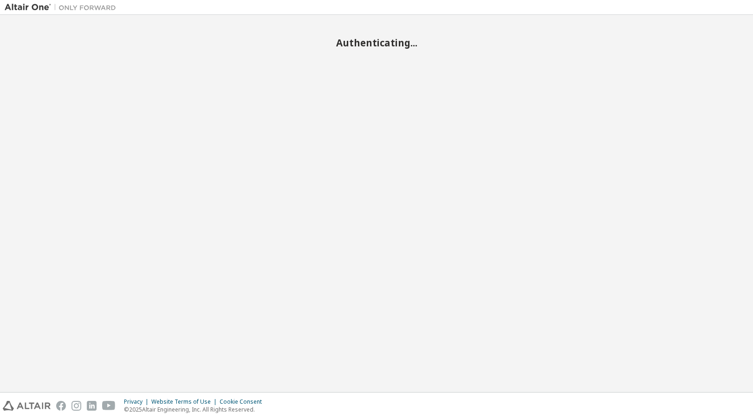 Image resolution: width=753 pixels, height=419 pixels. What do you see at coordinates (63, 7) in the screenshot?
I see `img: Altair One` at bounding box center [63, 7].